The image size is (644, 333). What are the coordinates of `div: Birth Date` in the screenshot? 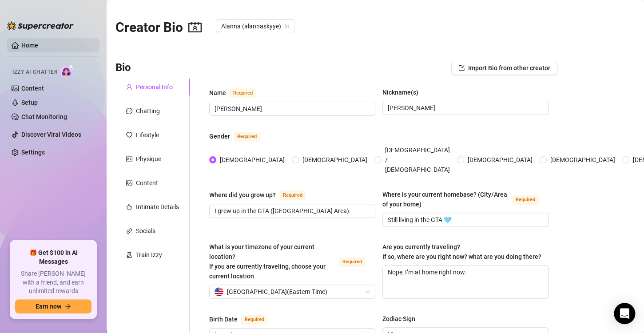 It's located at (224, 320).